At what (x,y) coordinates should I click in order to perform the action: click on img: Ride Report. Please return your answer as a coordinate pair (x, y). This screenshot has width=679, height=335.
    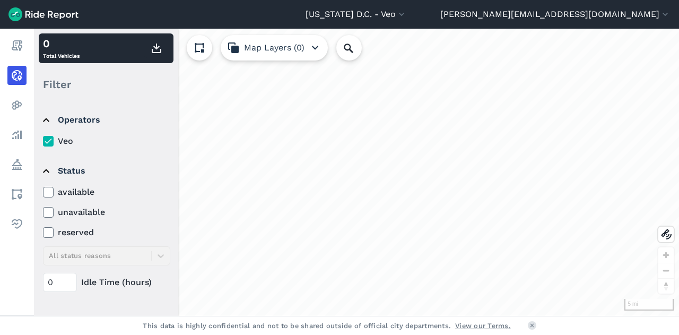
    Looking at the image, I should click on (43, 14).